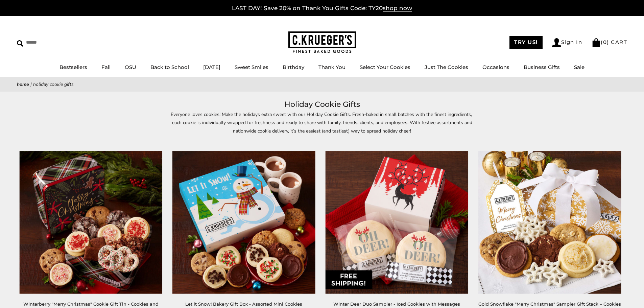 The width and height of the screenshot is (644, 308). I want to click on p: Everyone loves cookies! Make the holidays extra sweet with our Holiday Cookie Gifts. Fresh-baked ..., so click(322, 128).